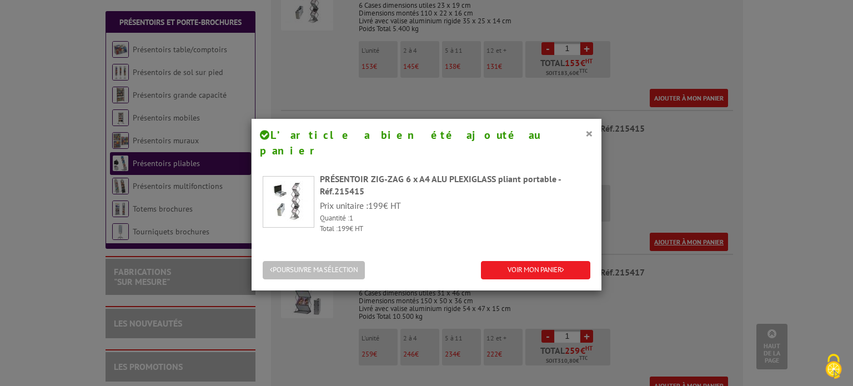  I want to click on h4: L’article a bien été ajouté au panier, so click(426, 143).